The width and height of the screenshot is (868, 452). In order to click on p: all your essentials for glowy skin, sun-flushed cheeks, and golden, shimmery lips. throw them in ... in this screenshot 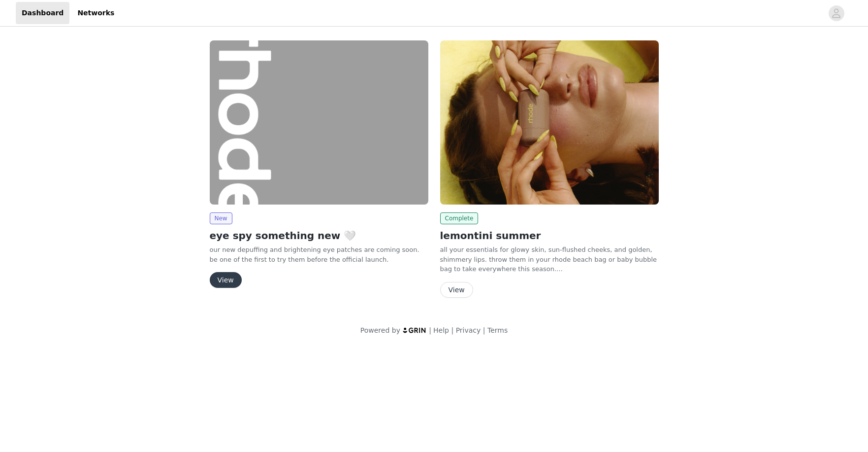, I will do `click(549, 259)`.